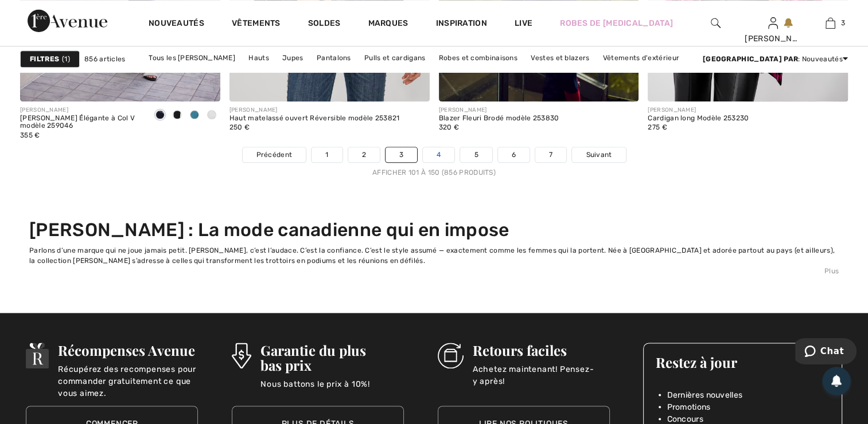 The image size is (868, 424). Describe the element at coordinates (451, 356) in the screenshot. I see `img: Retours faciles` at that location.